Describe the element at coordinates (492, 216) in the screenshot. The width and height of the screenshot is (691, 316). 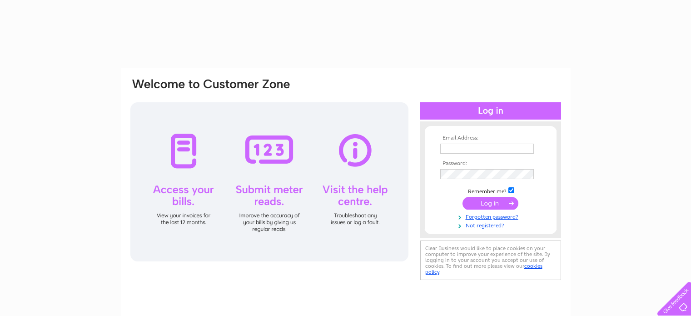
I see `a: Forgotten password?` at that location.